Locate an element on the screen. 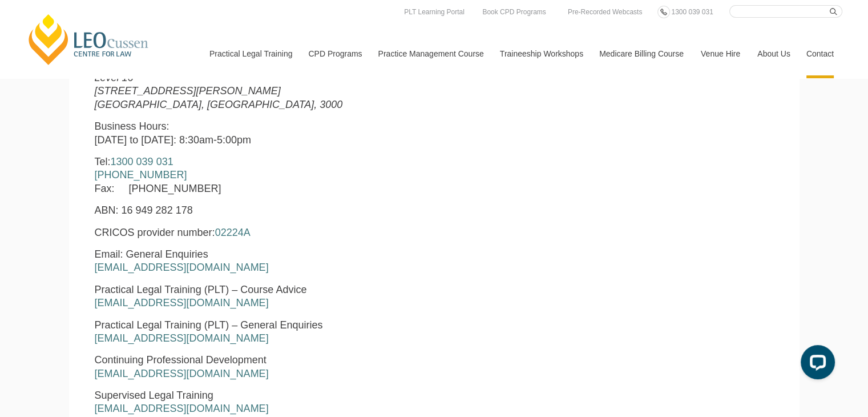 The width and height of the screenshot is (868, 417). span: Practical Legal Training (PLT) – General Enquiries is located at coordinates (209, 325).